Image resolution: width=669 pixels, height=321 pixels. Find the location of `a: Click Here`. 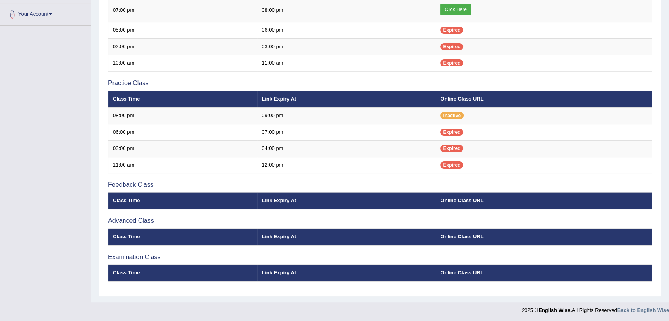

a: Click Here is located at coordinates (455, 9).